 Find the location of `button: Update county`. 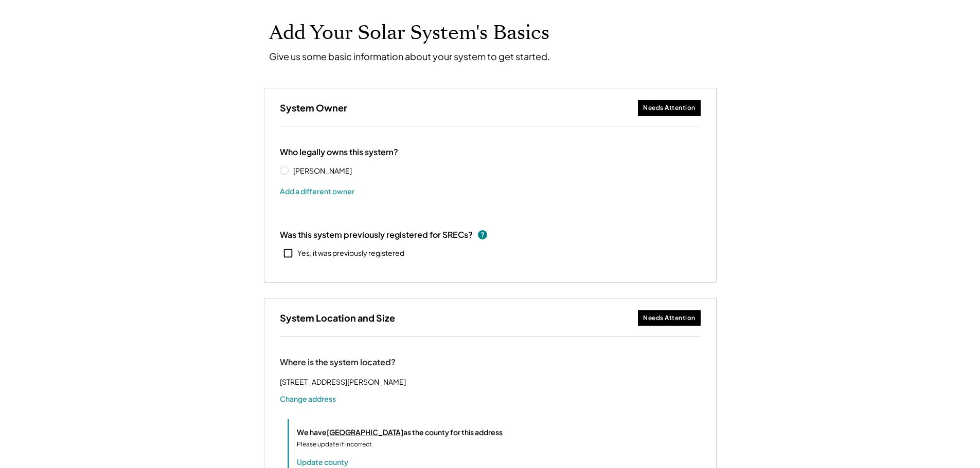

button: Update county is located at coordinates (322, 462).